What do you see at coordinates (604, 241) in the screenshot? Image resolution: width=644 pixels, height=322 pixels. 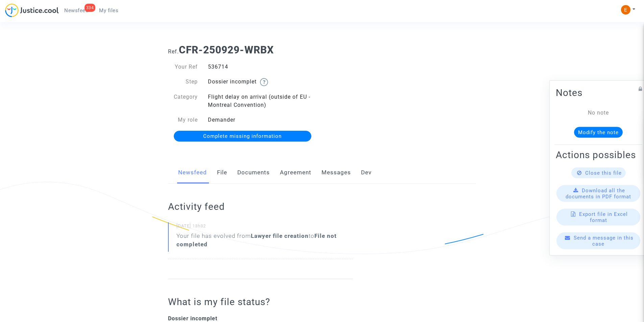 I see `span: Send a message in this case` at bounding box center [604, 241].